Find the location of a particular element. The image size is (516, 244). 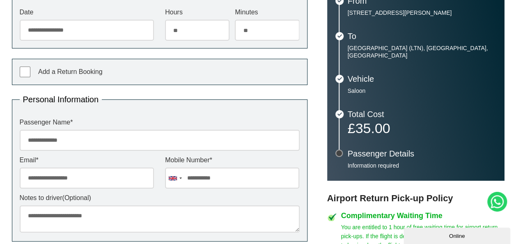

label: Notes to driver is located at coordinates (160, 198).